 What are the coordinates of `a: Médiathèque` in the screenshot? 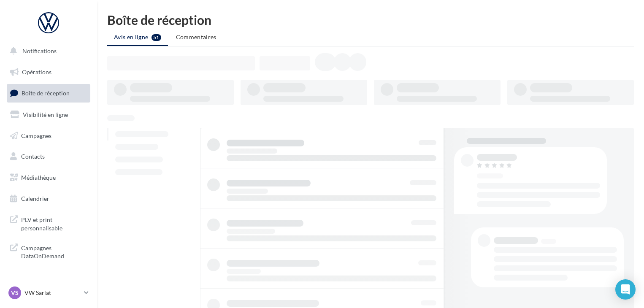 It's located at (48, 178).